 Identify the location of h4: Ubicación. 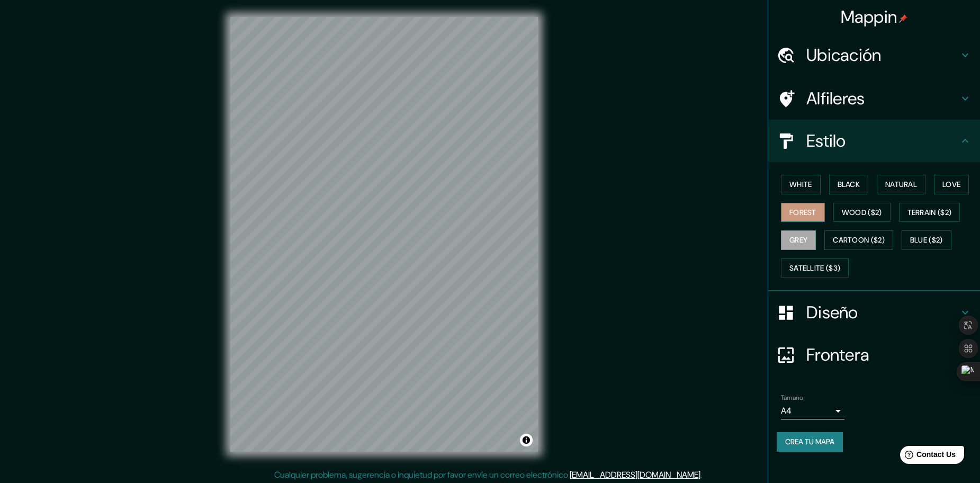
(883, 55).